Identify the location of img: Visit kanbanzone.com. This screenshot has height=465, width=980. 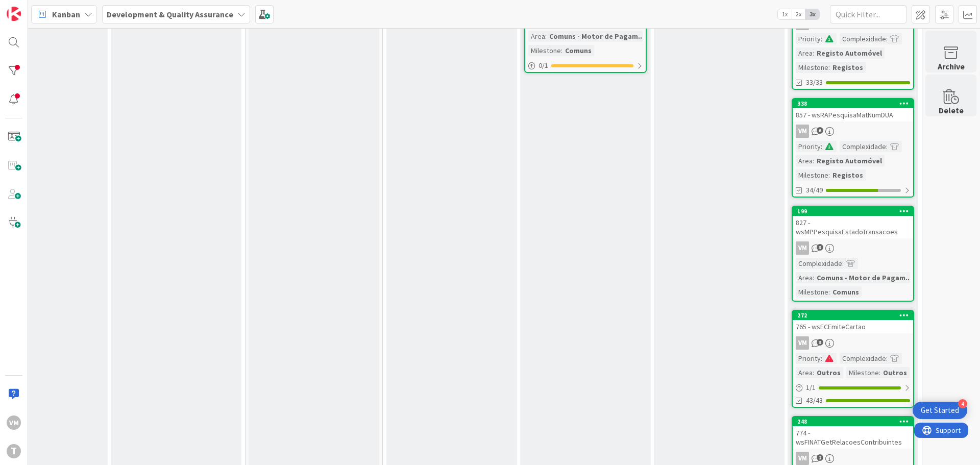
(14, 14).